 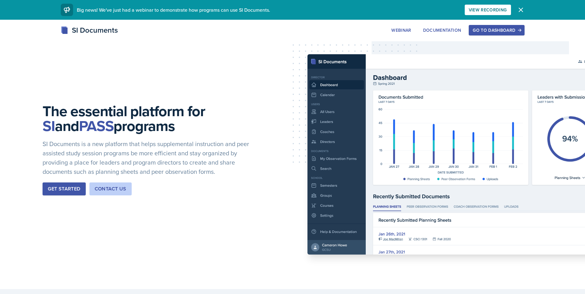 What do you see at coordinates (110, 189) in the screenshot?
I see `div: Contact Us` at bounding box center [110, 189].